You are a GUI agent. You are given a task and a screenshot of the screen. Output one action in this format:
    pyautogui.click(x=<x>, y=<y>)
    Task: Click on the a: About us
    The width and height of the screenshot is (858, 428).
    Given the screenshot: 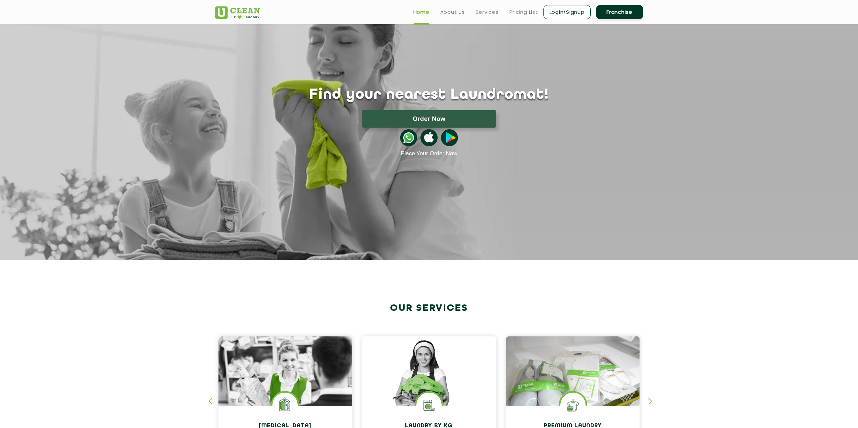 What is the action you would take?
    pyautogui.click(x=452, y=12)
    